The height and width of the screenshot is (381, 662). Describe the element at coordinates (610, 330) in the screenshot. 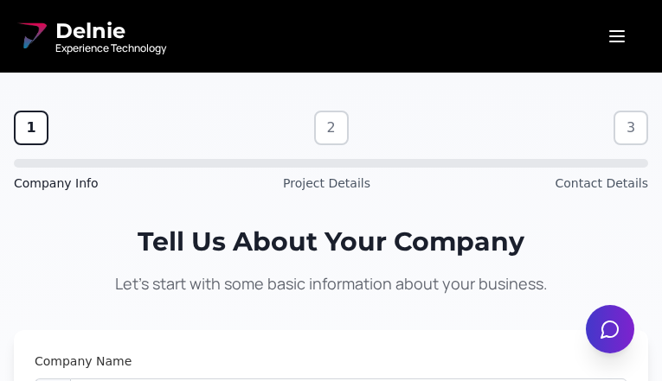

I see `button: Open chat` at that location.